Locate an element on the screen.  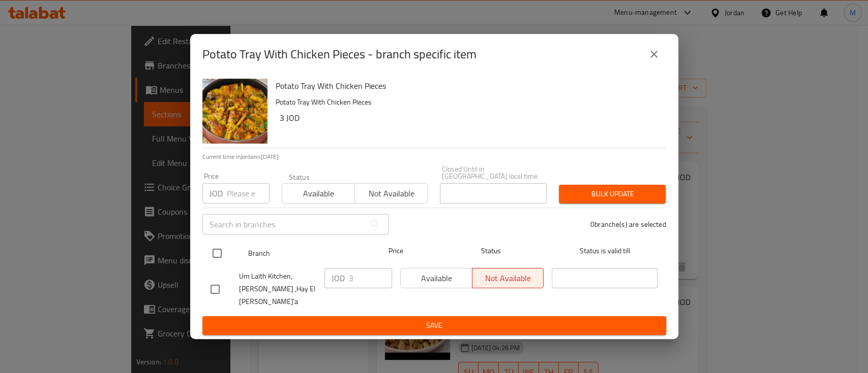
p: 0 branche(s) are selected is located at coordinates (628, 225).